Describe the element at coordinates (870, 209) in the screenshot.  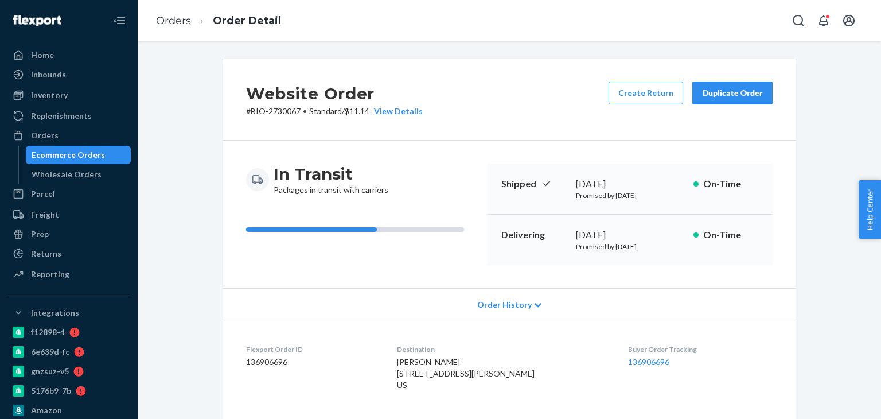
I see `span: Help Center` at that location.